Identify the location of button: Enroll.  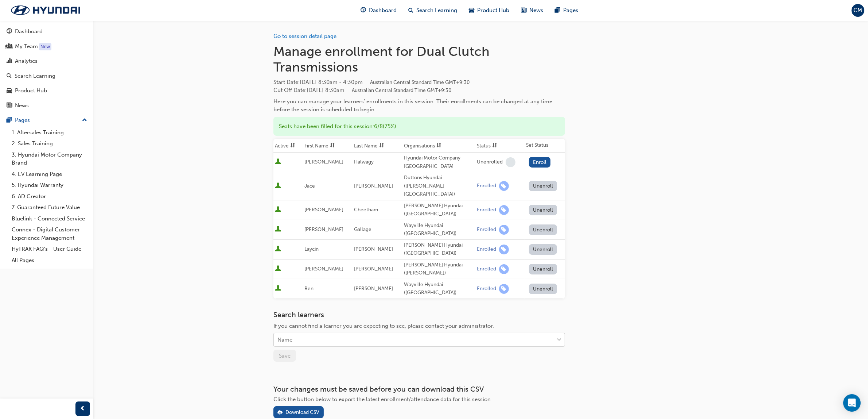
(540, 162).